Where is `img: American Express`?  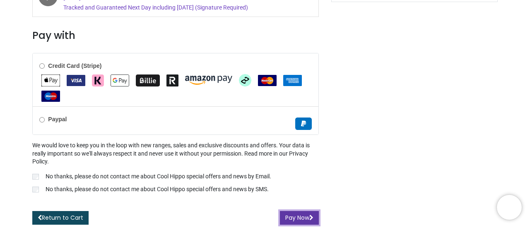
img: American Express is located at coordinates (292, 80).